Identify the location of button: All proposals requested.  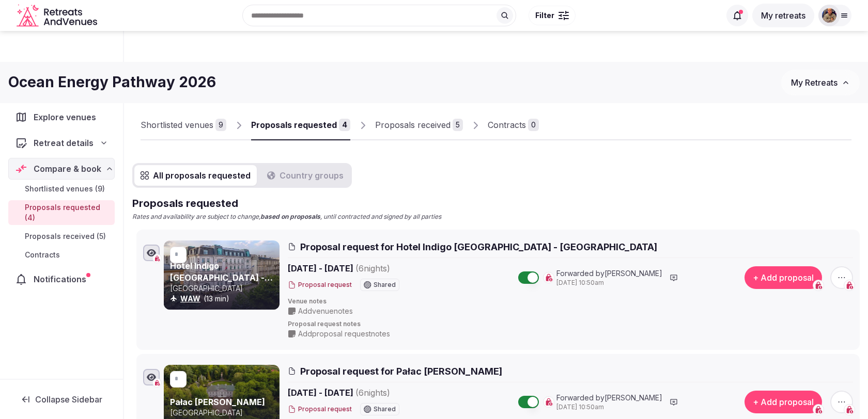
(195, 176).